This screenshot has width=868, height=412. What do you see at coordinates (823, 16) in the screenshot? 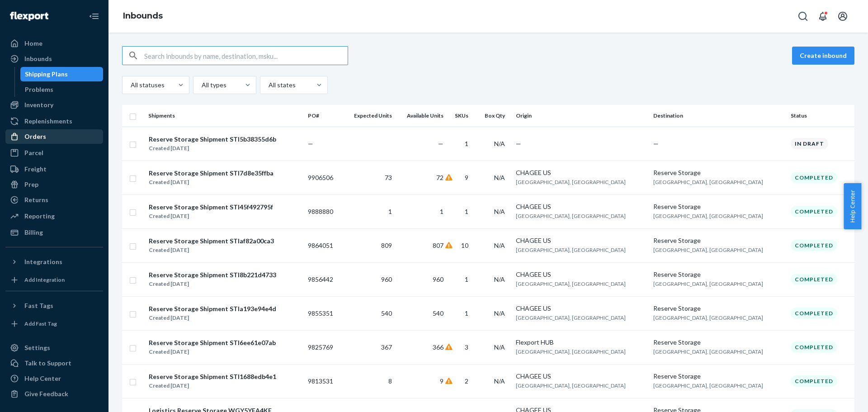
I see `button: Open notifications` at bounding box center [823, 16].